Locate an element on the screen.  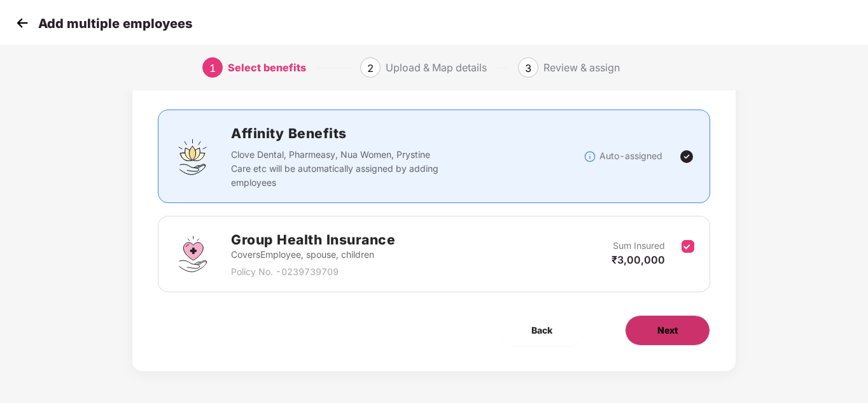
h2: Affinity Benefits is located at coordinates (407, 133).